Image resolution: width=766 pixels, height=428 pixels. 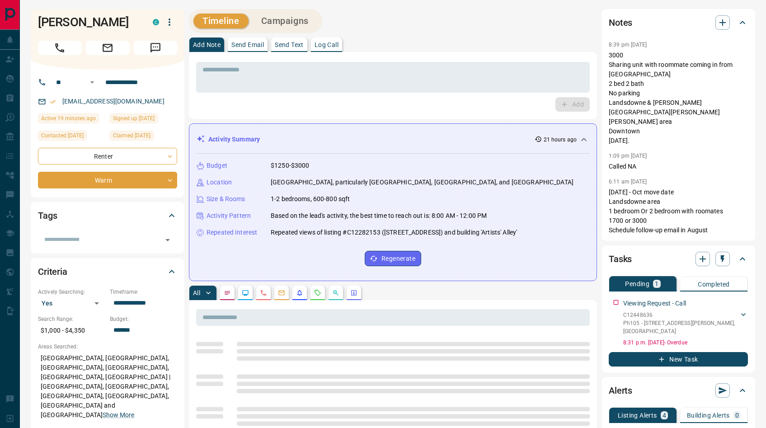 I want to click on p: $1,000 - $4,350, so click(x=71, y=330).